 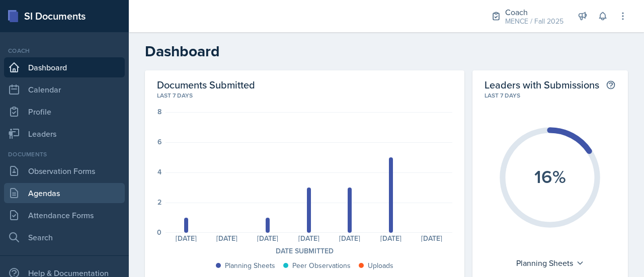 I want to click on div: 6, so click(x=160, y=142).